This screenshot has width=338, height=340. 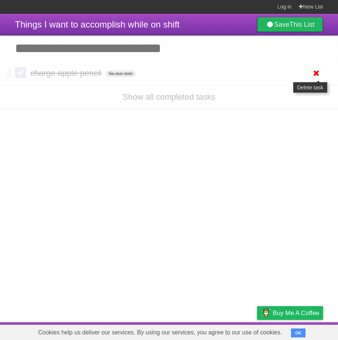 I want to click on a: Developers, so click(x=197, y=332).